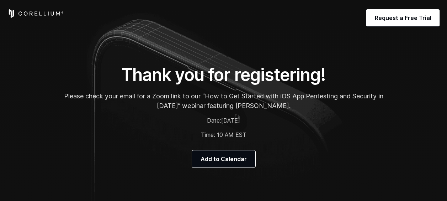 Image resolution: width=447 pixels, height=201 pixels. Describe the element at coordinates (224, 75) in the screenshot. I see `h1: Thank you for registering!` at that location.